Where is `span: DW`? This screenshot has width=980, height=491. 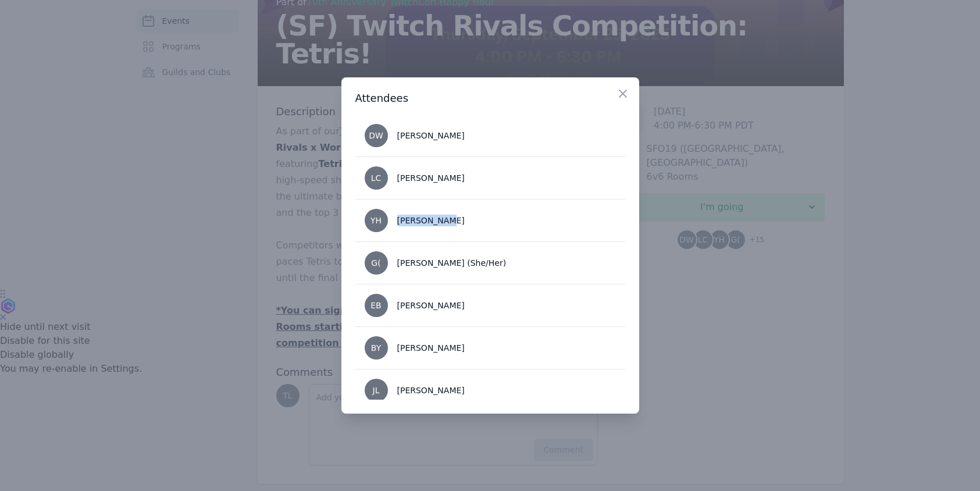
span: DW is located at coordinates (376, 136).